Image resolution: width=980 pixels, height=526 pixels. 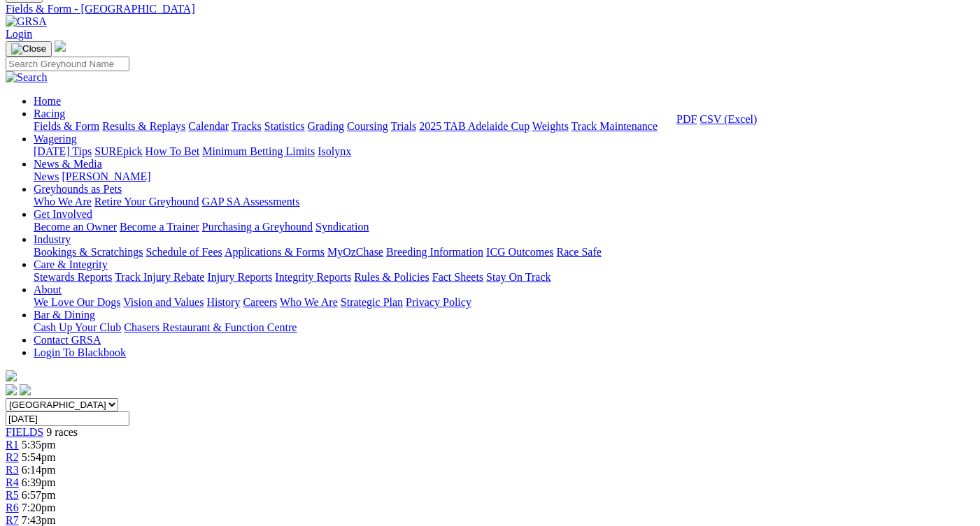 What do you see at coordinates (12, 482) in the screenshot?
I see `span: R4` at bounding box center [12, 482].